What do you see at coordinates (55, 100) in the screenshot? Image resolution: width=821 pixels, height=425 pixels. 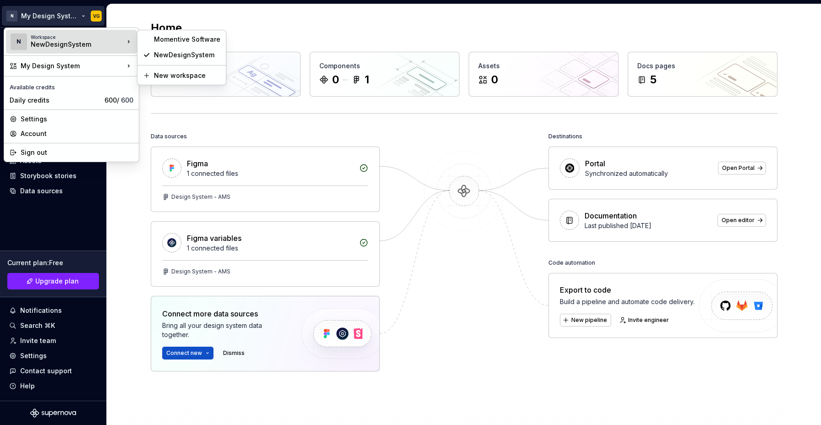 I see `div: Daily credits` at bounding box center [55, 100].